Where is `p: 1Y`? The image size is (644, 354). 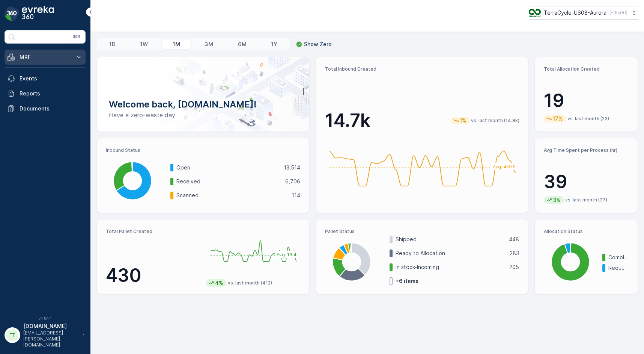
p: 1Y is located at coordinates (274, 44).